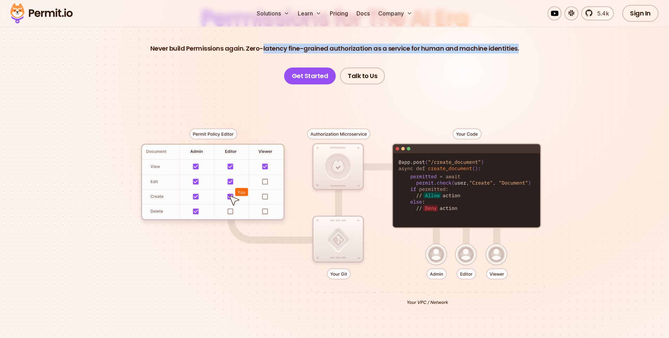 This screenshot has height=338, width=669. I want to click on button: Learn, so click(309, 13).